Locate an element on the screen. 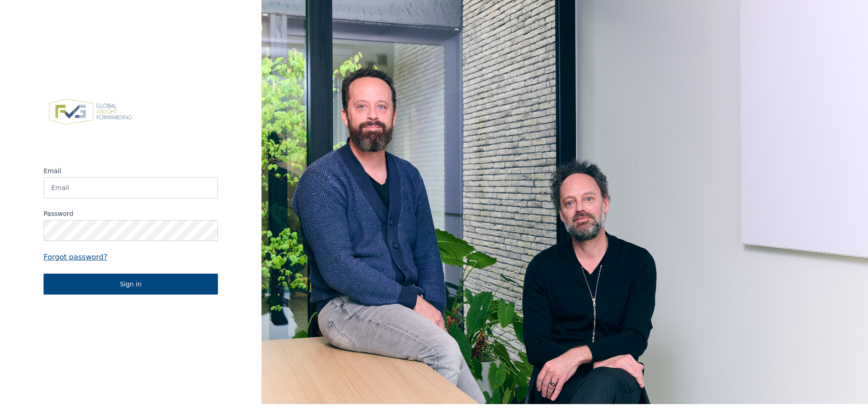 The image size is (868, 420). input: Email is located at coordinates (131, 188).